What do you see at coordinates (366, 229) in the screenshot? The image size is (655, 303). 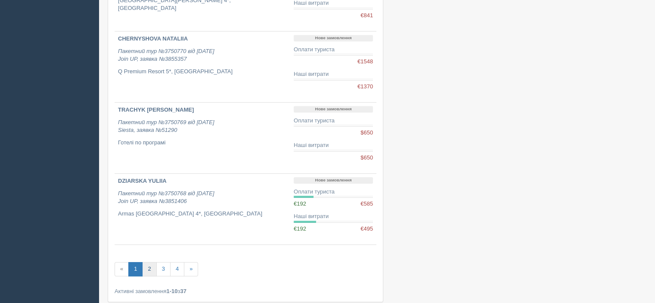 I see `span: €495` at bounding box center [366, 229].